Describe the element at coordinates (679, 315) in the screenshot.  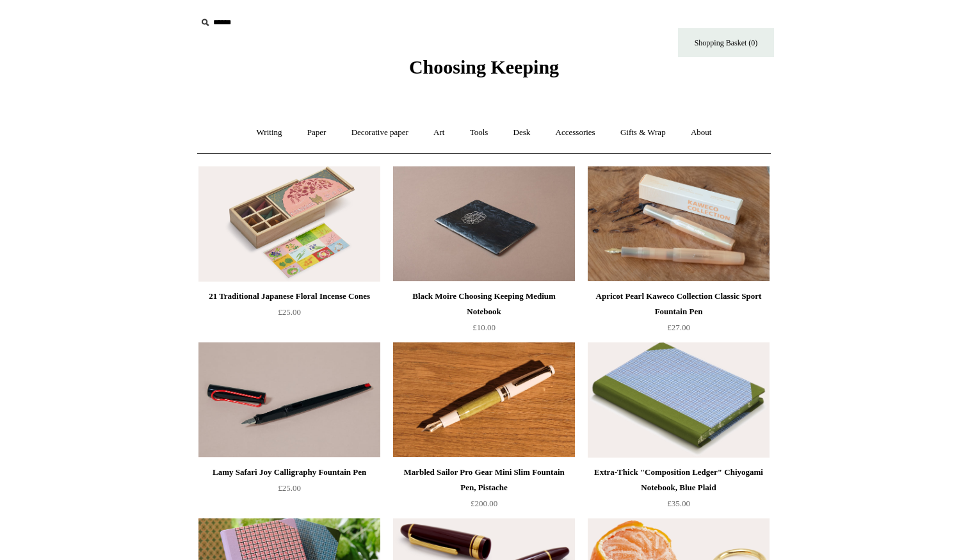
I see `a: Apricot Pearl Kaweco Collection Classic Sport Fountain Pen £27.00` at that location.